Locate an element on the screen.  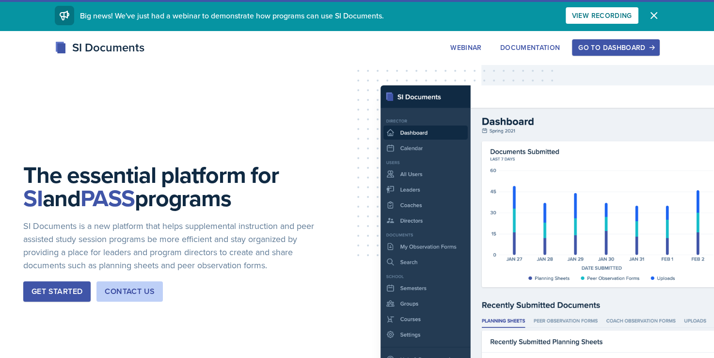
div: Get Started is located at coordinates (57, 291).